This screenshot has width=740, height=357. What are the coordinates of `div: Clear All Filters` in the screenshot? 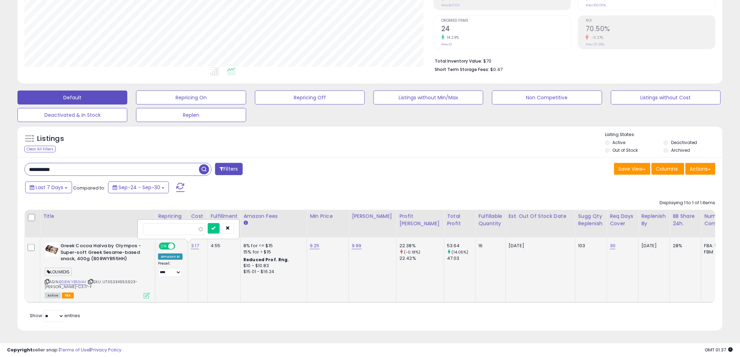 It's located at (40, 149).